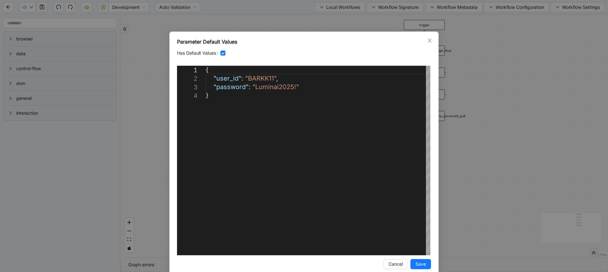 The width and height of the screenshot is (608, 272). I want to click on span: "password", so click(231, 87).